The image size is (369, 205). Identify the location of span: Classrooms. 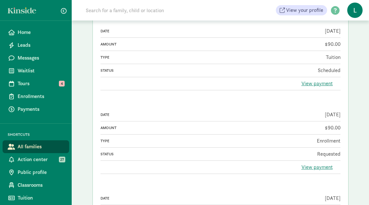
(41, 185).